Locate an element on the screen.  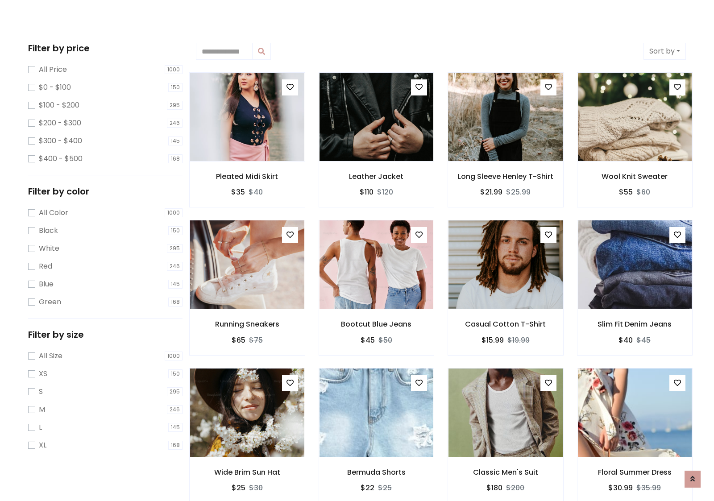
del: $25 is located at coordinates (385, 488).